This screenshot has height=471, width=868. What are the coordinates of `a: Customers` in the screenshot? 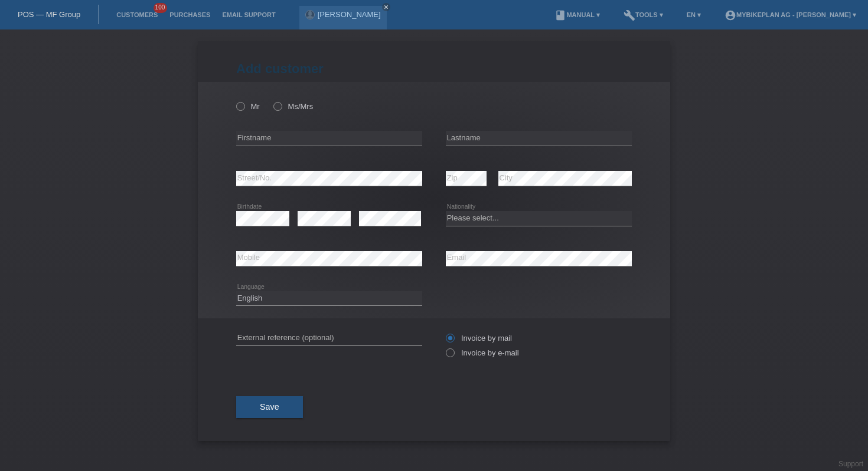 It's located at (137, 15).